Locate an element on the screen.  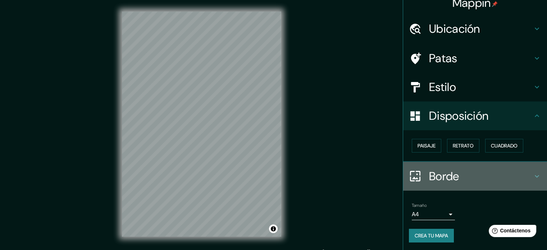
div: A4 is located at coordinates (434, 214).